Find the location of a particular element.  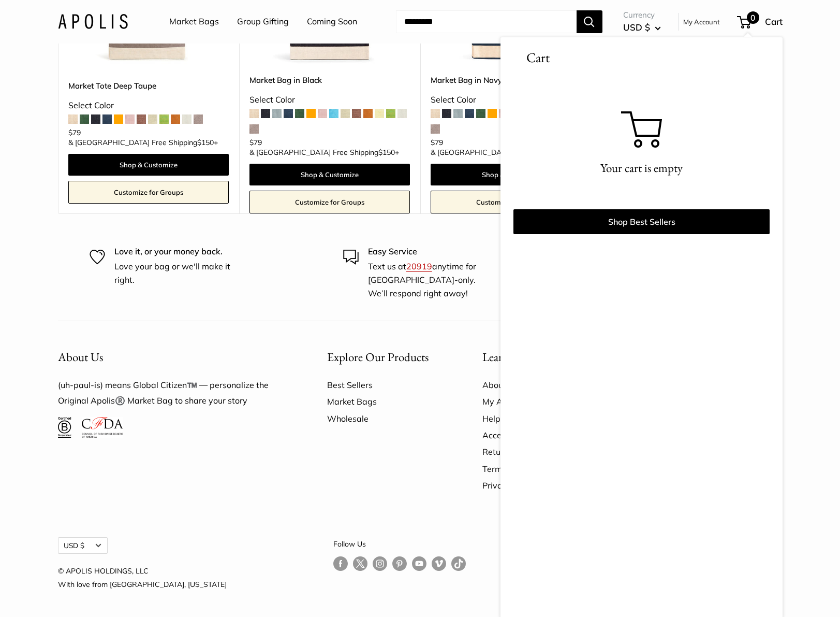

a: Group Gifting is located at coordinates (263, 22).